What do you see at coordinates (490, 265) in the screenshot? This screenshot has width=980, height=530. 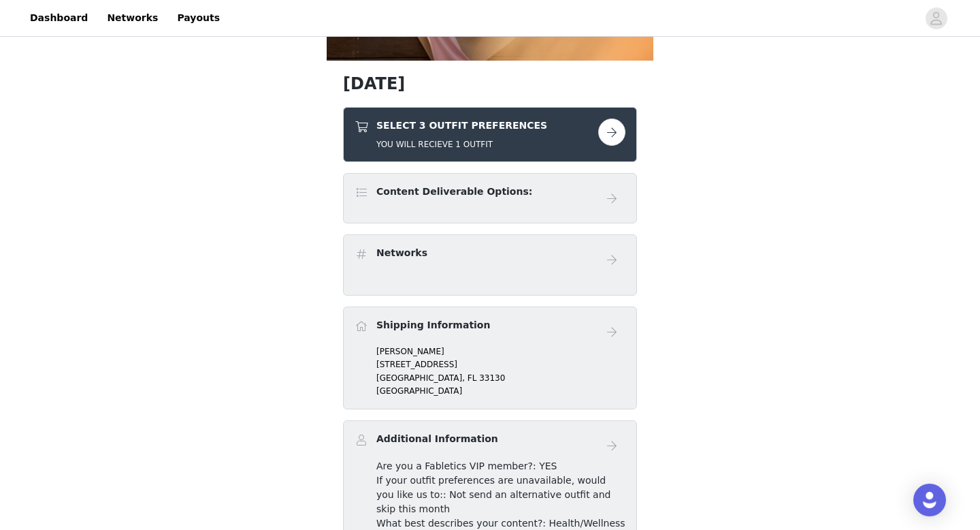 I see `div: Networks` at bounding box center [490, 265].